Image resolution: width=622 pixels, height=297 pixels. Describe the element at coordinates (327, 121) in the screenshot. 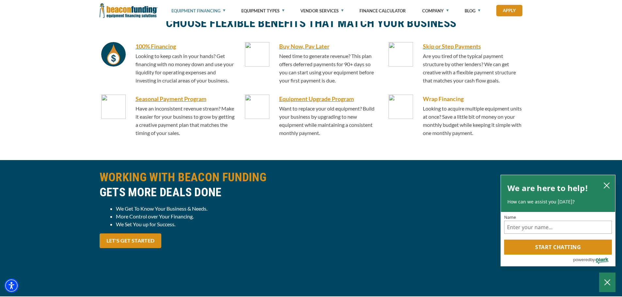

I see `span: Want to replace your old equipment? Build your business by upgrading to new equipment while maint...` at that location.